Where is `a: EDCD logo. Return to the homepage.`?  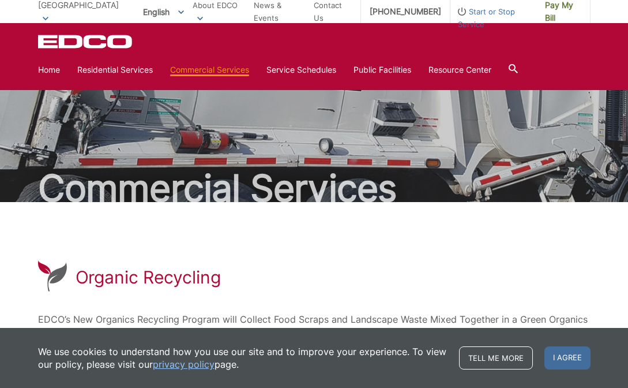 a: EDCD logo. Return to the homepage. is located at coordinates (86, 42).